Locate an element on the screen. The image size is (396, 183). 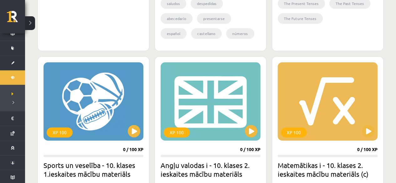
h2: Sports un veselība - 10. klases 1.ieskaites mācību materiāls is located at coordinates (93, 170).